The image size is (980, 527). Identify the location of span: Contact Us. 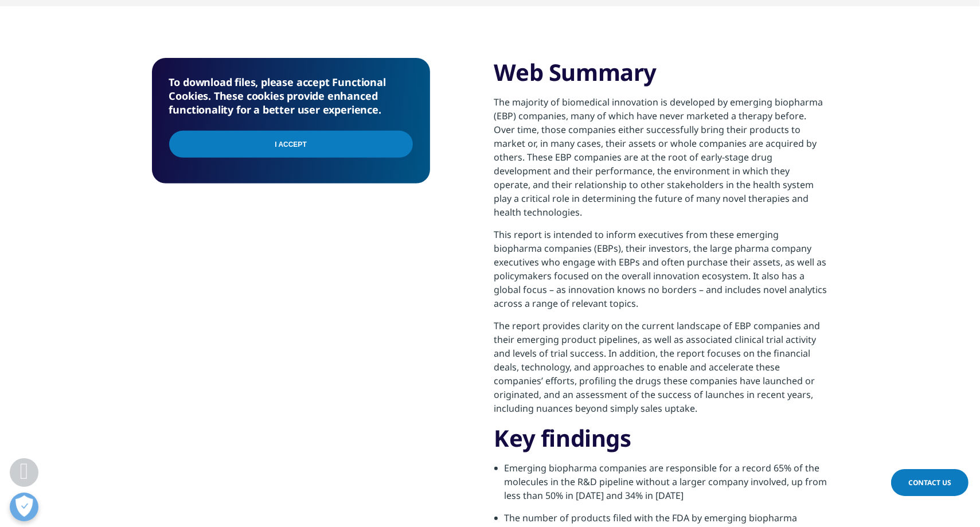
(929, 482).